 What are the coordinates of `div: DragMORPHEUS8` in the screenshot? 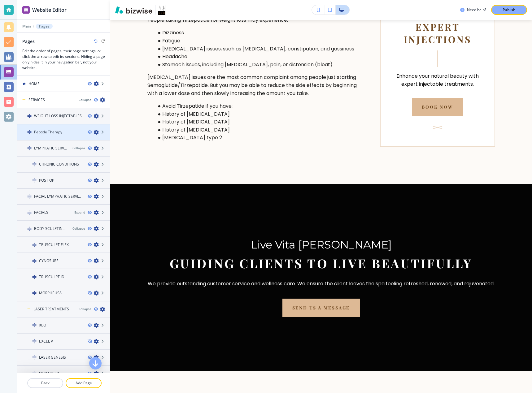 It's located at (63, 293).